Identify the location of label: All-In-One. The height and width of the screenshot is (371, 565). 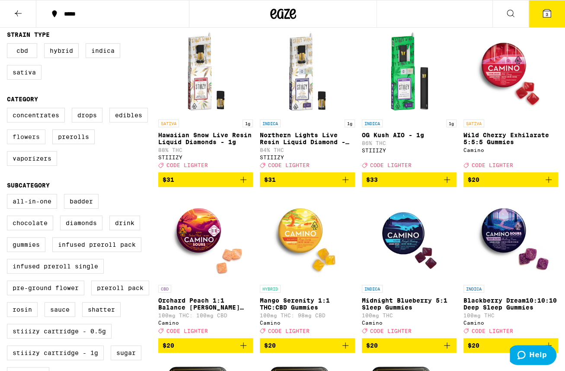
(32, 201).